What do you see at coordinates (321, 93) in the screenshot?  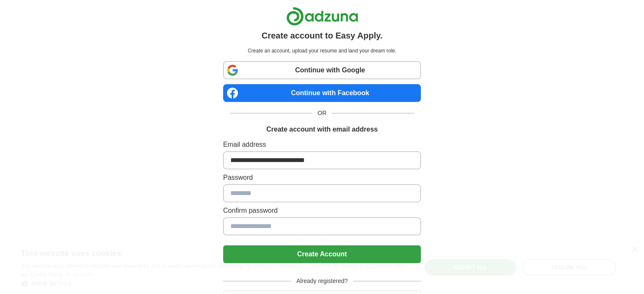 I see `a: Continue with Facebook` at bounding box center [321, 93].